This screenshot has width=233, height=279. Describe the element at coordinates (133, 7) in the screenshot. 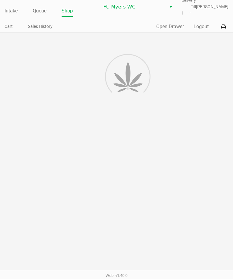

I see `span: Ft. Myers WC` at that location.